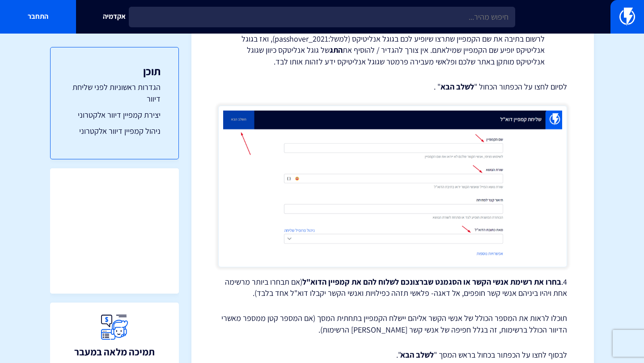 The width and height of the screenshot is (644, 363). What do you see at coordinates (115, 352) in the screenshot?
I see `h3: תמיכה מלאה במעבר` at bounding box center [115, 352].